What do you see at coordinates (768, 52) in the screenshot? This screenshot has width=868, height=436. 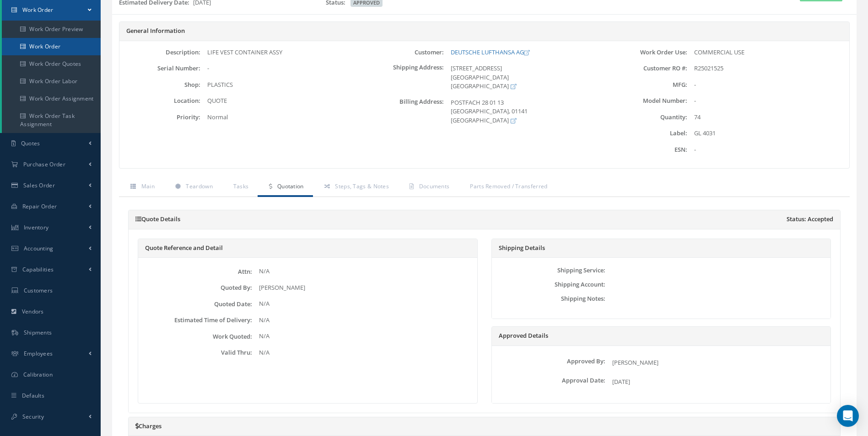 I see `div: COMMERCIAL USE` at bounding box center [768, 52].